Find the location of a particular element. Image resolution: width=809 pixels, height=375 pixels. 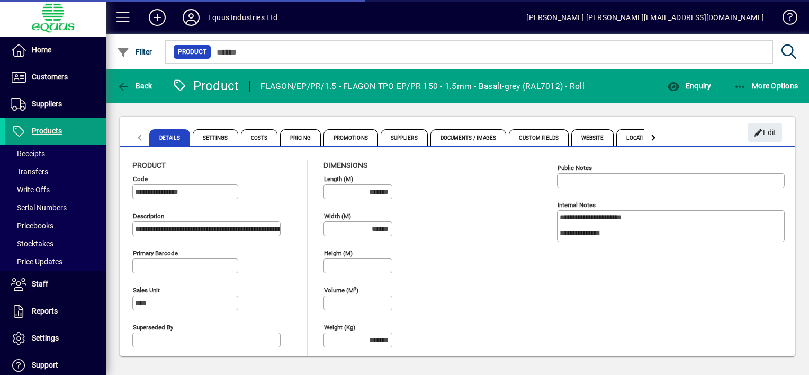

span: Documents / Images is located at coordinates (469, 138).